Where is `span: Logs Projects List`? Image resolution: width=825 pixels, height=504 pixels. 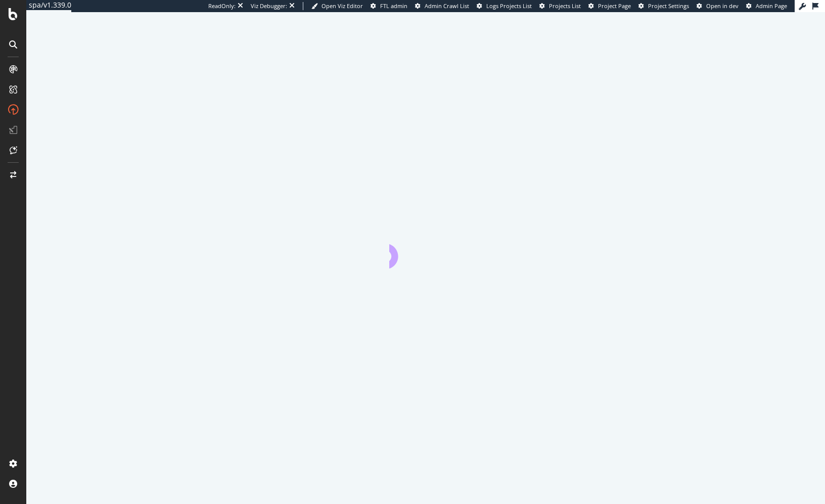
span: Logs Projects List is located at coordinates (509, 5).